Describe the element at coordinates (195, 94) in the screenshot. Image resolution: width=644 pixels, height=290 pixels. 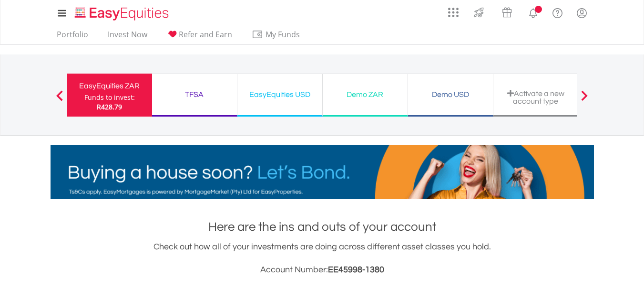
I see `div: TFSA` at that location.